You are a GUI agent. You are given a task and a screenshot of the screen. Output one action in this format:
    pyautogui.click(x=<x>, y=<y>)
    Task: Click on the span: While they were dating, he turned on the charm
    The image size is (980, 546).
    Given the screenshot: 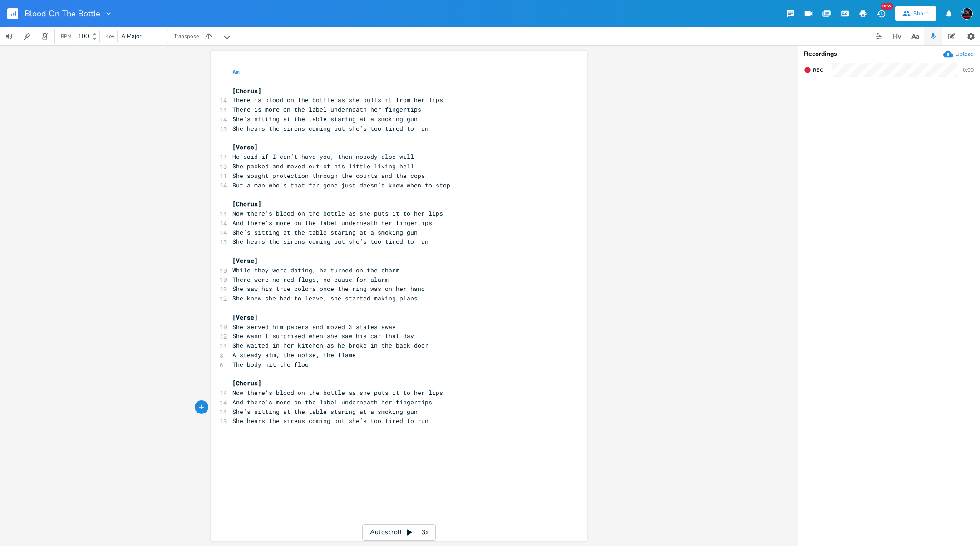 What is the action you would take?
    pyautogui.click(x=316, y=270)
    